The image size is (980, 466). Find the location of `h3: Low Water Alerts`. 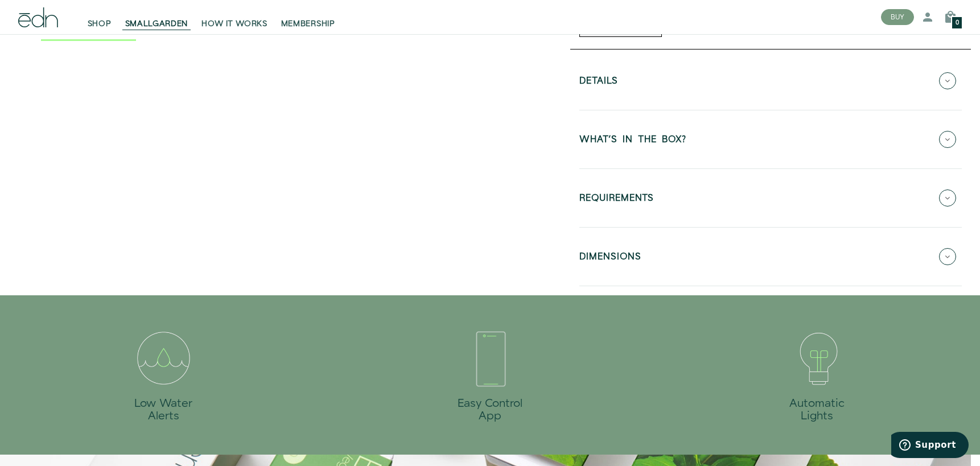

h3: Low Water Alerts is located at coordinates (163, 410).